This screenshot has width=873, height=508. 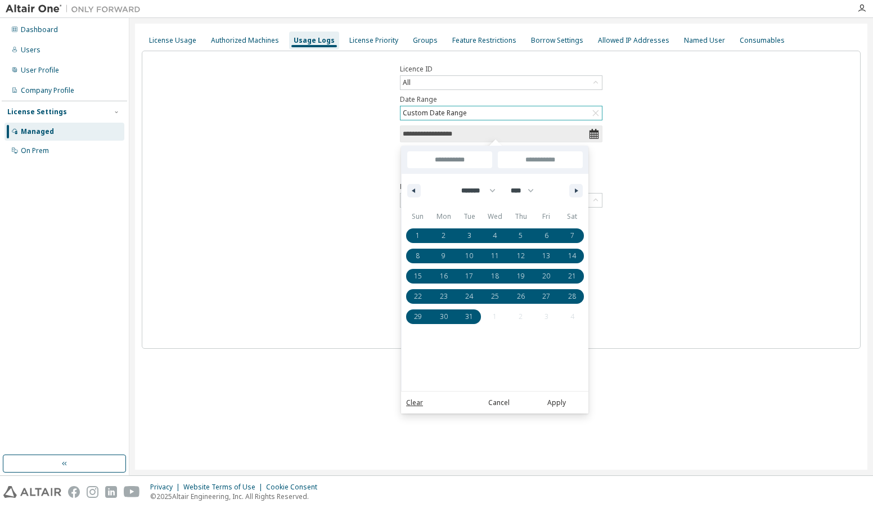 I want to click on span: 10, so click(x=469, y=256).